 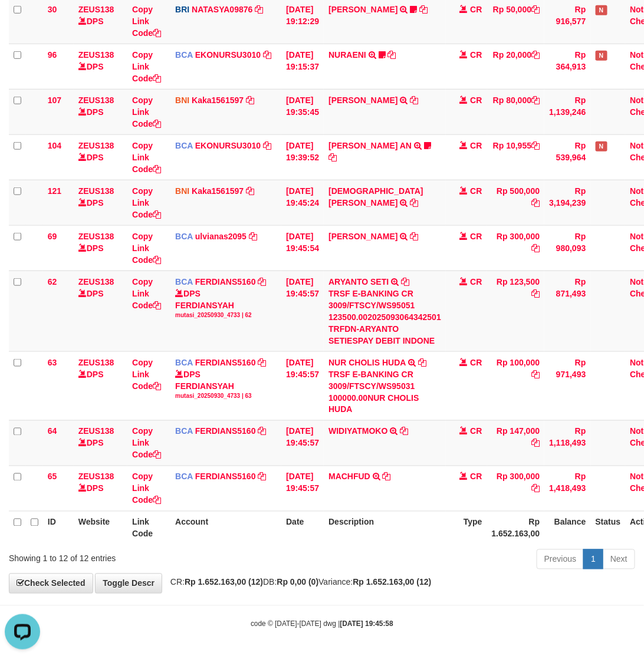 I want to click on a: NUR CHOLIS HUDA, so click(x=367, y=362).